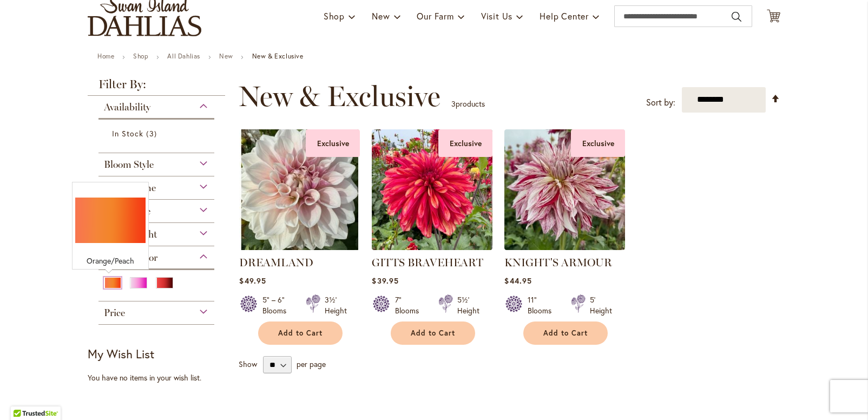 This screenshot has width=868, height=420. Describe the element at coordinates (184, 55) in the screenshot. I see `a: All Dahlias` at that location.